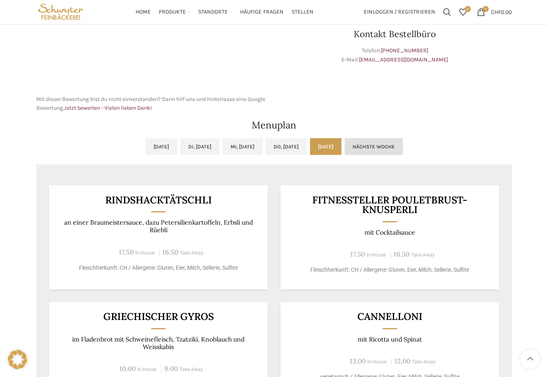 This screenshot has width=548, height=377. What do you see at coordinates (447, 12) in the screenshot?
I see `a: Suchen` at bounding box center [447, 12].